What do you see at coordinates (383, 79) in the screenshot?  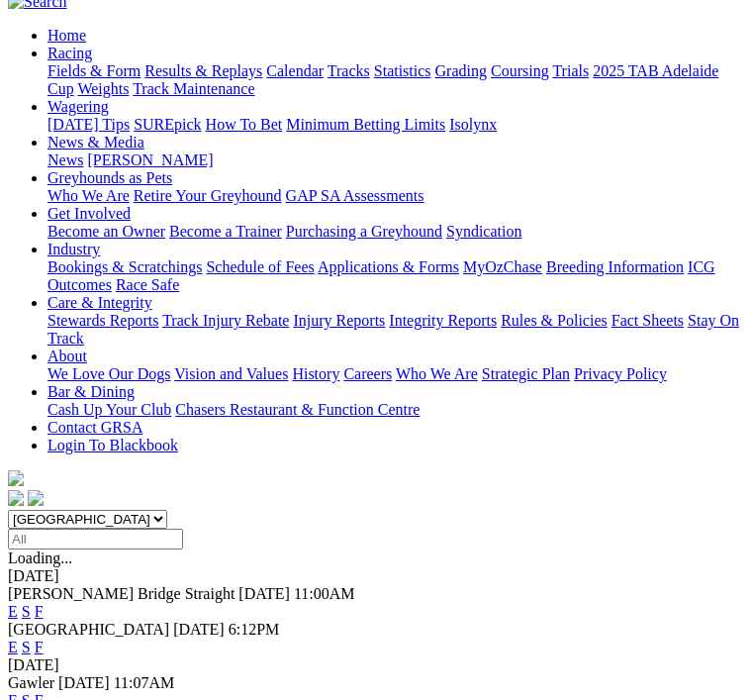 I see `a: 2025 TAB Adelaide Cup` at bounding box center [383, 79].